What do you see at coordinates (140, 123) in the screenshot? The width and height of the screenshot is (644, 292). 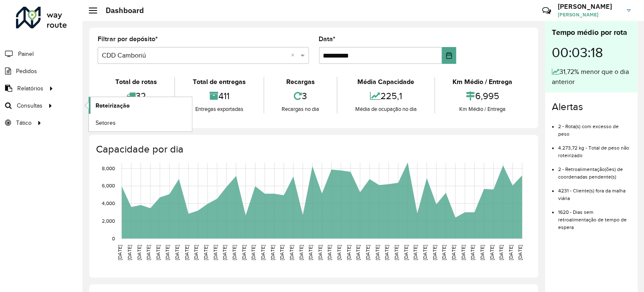 I see `a: Setores` at bounding box center [140, 123].